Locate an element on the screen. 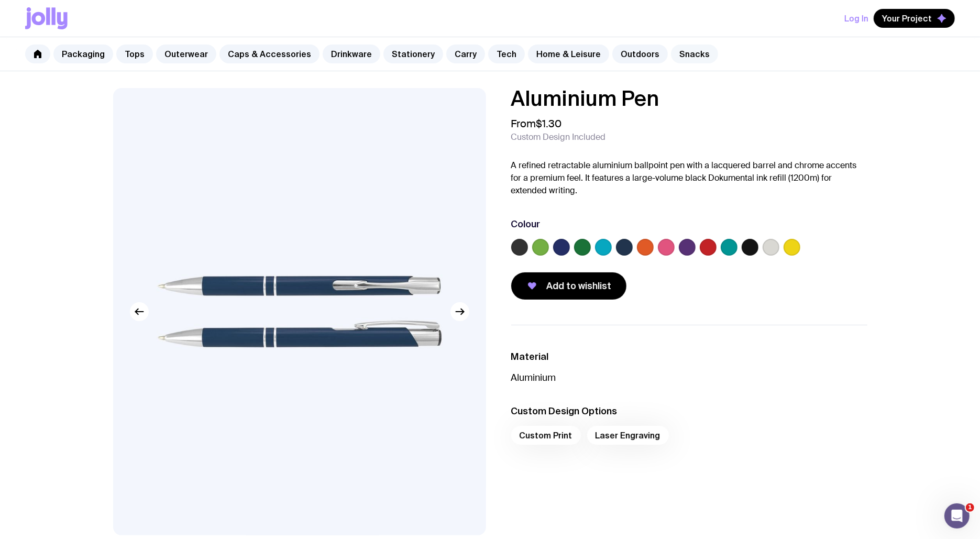 This screenshot has height=539, width=980. span: Your Project is located at coordinates (907, 18).